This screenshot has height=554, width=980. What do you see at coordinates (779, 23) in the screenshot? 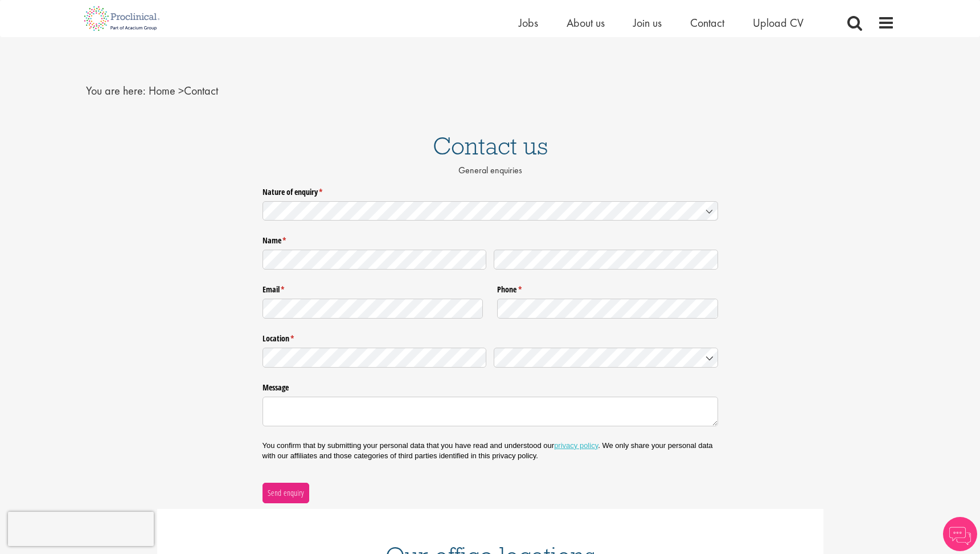
I see `span: Upload CV` at bounding box center [779, 23].